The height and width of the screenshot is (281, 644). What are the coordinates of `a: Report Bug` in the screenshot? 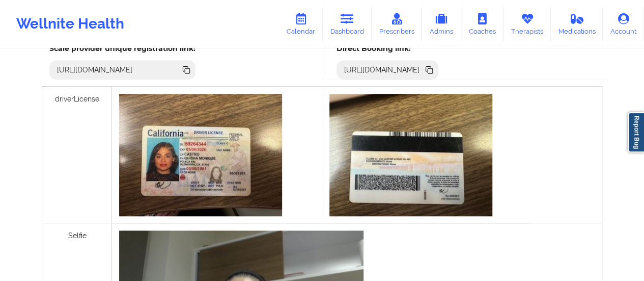 It's located at (636, 132).